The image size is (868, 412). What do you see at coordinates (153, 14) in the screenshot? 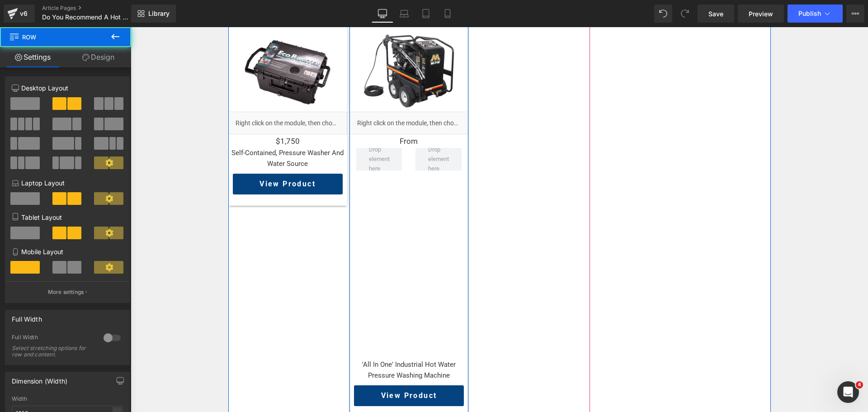
I see `a: New Library` at bounding box center [153, 14].